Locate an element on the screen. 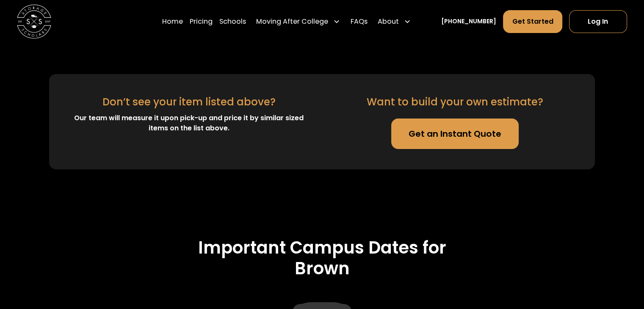  a: Pricing is located at coordinates (201, 21).